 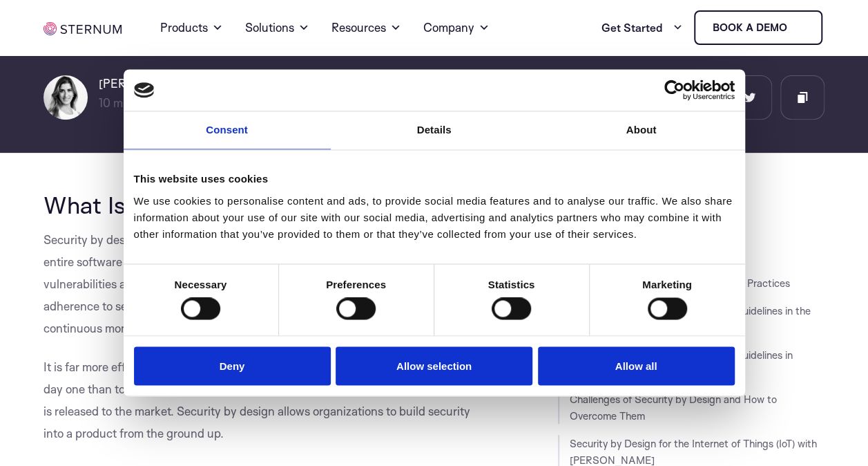 I want to click on span: It is far more effective and less costly to design a system with security in mind from day one th..., so click(x=263, y=399).